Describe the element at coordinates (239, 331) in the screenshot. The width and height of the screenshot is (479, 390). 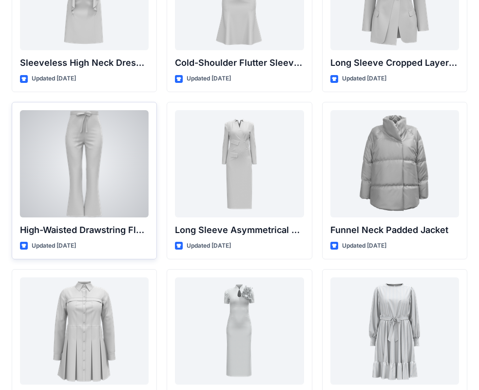
I see `a: Short Sleeve Mandarin Collar Sheath Dress with Floral Appliqué` at that location.